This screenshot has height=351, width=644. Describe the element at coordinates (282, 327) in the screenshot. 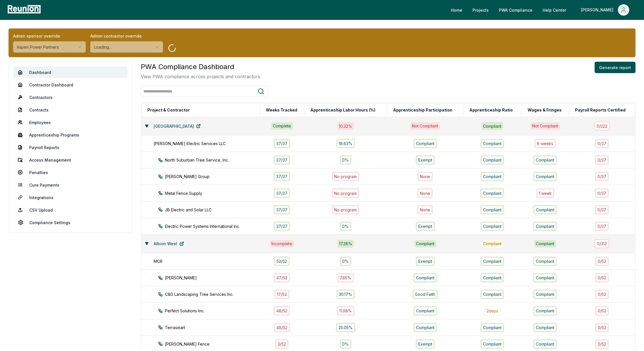

I see `div: 48 / 52` at that location.